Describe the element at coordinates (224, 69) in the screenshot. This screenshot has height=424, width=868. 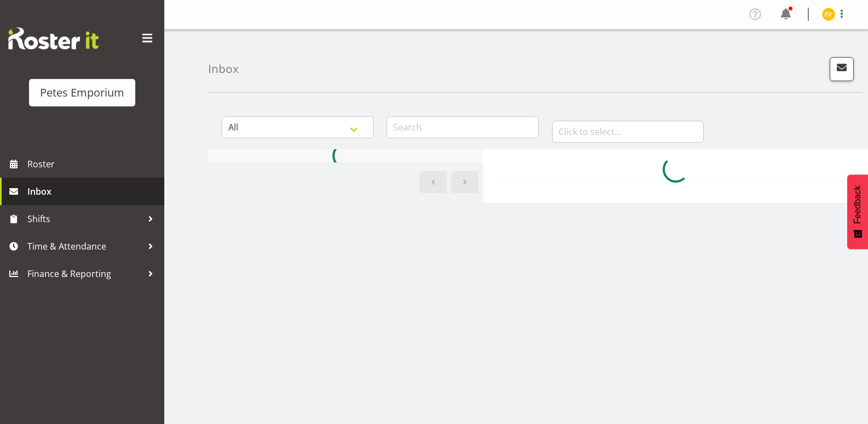
I see `h4: Inbox` at that location.